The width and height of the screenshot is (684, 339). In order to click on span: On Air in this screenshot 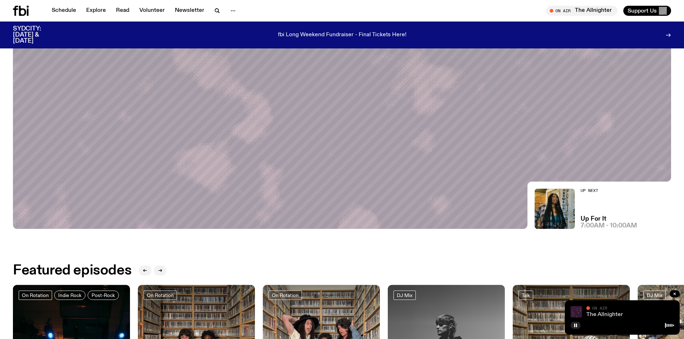, I will do `click(600, 308)`.